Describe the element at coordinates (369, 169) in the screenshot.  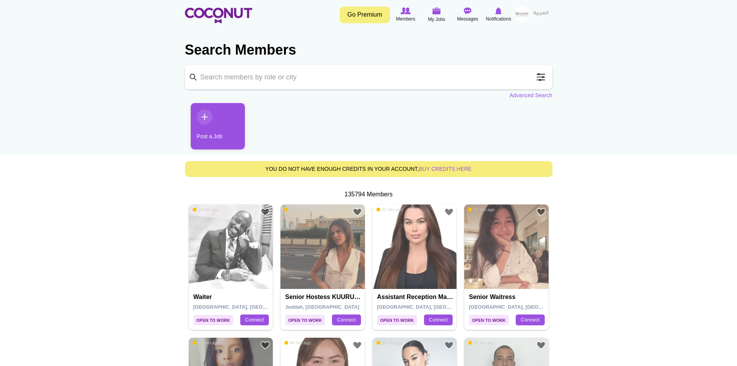
I see `h5: You do not have enough credits in your account,` at that location.